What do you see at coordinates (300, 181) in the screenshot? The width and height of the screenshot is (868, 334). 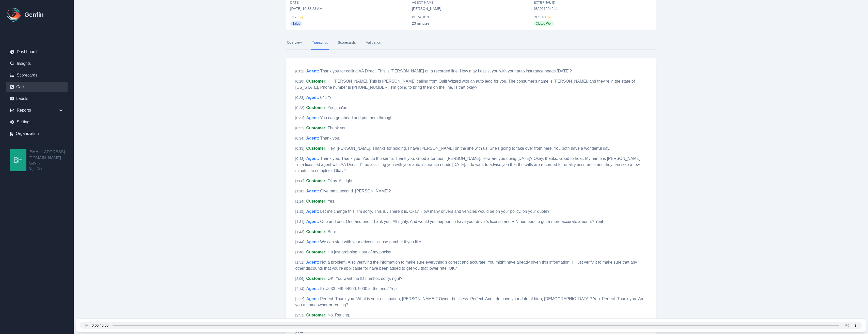 I see `span: [ 1:08 ]` at bounding box center [300, 181].